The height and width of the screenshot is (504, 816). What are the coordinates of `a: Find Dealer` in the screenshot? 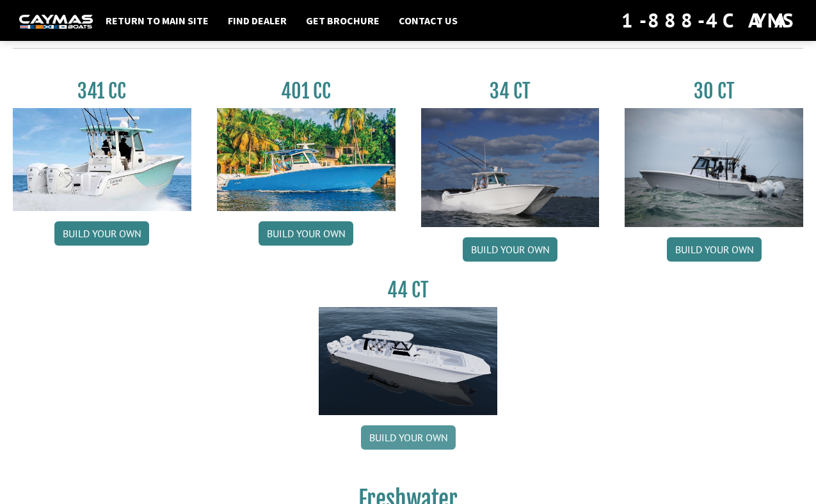 It's located at (257, 20).